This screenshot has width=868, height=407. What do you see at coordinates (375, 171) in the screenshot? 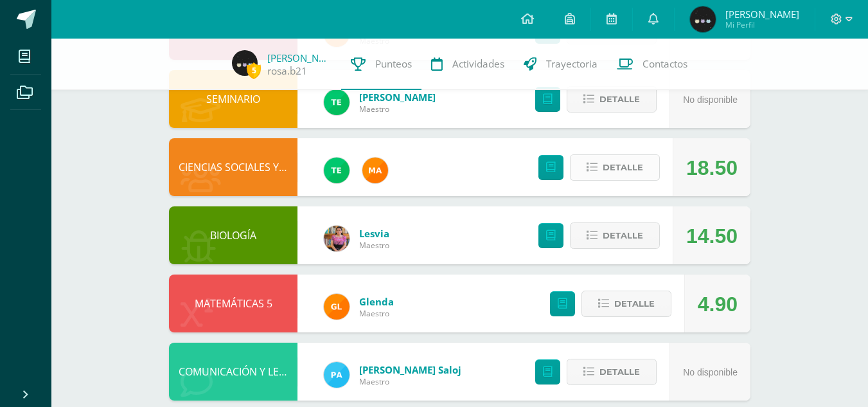
I see `img: 266030d5bbfb4fab9f05b9da2ad38396.png` at bounding box center [375, 171].